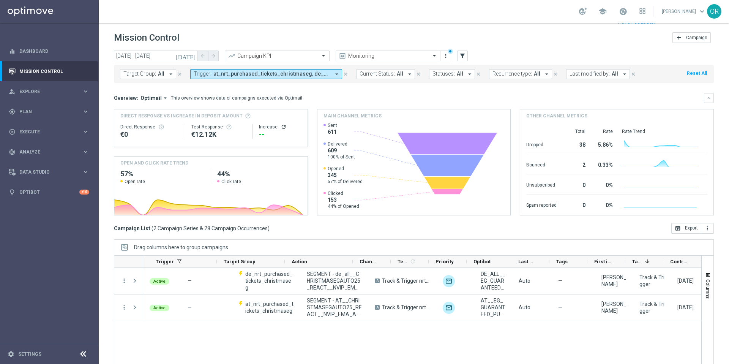 This screenshot has width=729, height=364. I want to click on span: Calculate column, so click(412, 261).